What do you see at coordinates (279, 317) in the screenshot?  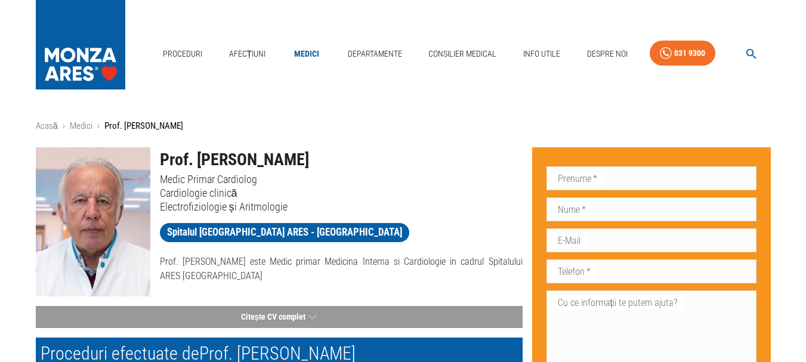 I see `button: Citește CV complet` at bounding box center [279, 317].